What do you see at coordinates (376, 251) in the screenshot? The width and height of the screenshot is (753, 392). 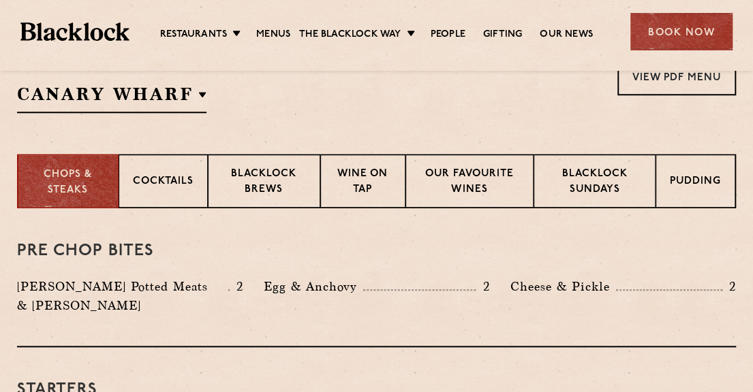 I see `h3: Pre Chop Bites` at bounding box center [376, 251].